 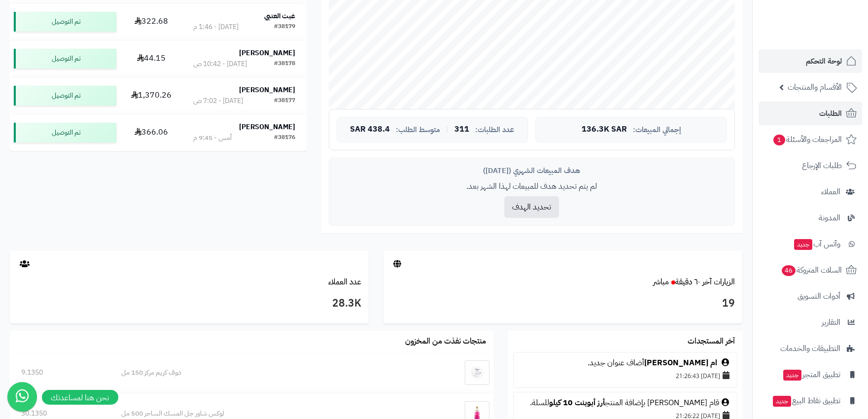 What do you see at coordinates (462, 130) in the screenshot?
I see `span: 311` at bounding box center [462, 130].